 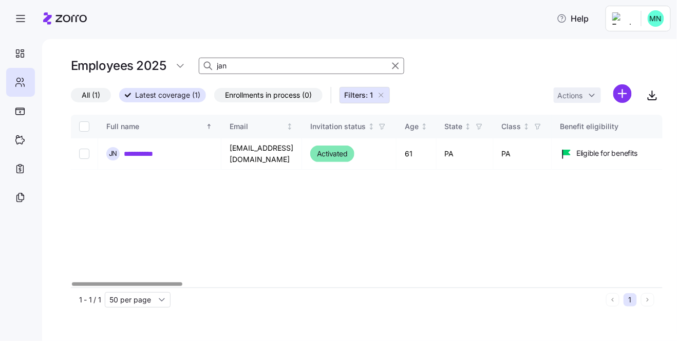 What do you see at coordinates (570, 96) in the screenshot?
I see `span: Actions` at bounding box center [570, 96].